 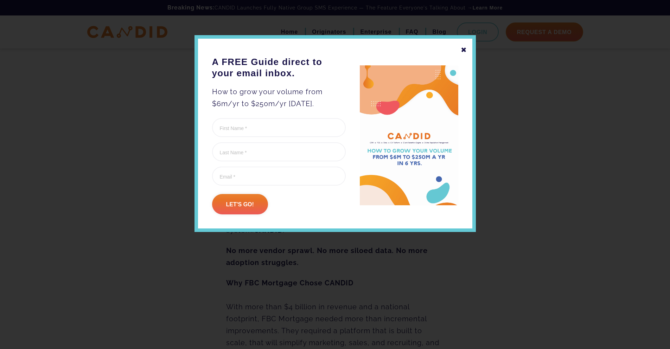 What do you see at coordinates (279, 152) in the screenshot?
I see `input: Last Name *` at bounding box center [279, 152].